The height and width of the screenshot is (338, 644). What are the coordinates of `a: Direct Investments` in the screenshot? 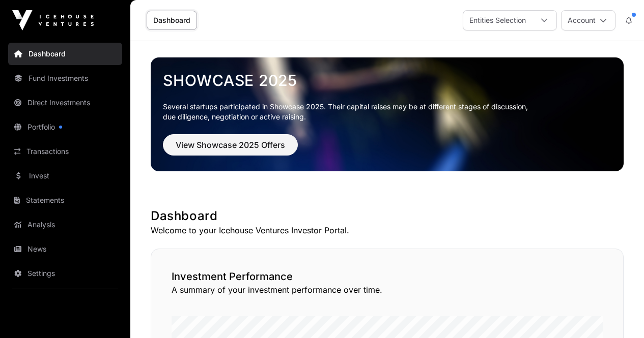 It's located at (65, 103).